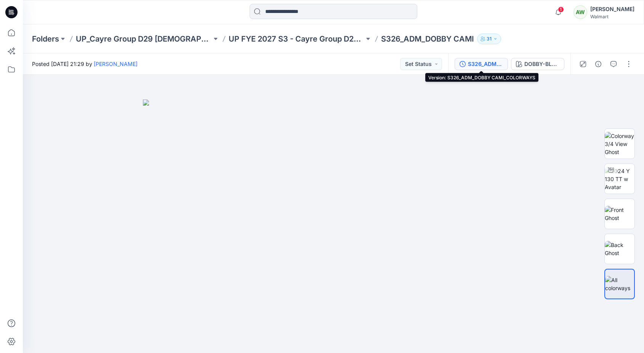  Describe the element at coordinates (620, 249) in the screenshot. I see `img: Back Ghost` at that location.